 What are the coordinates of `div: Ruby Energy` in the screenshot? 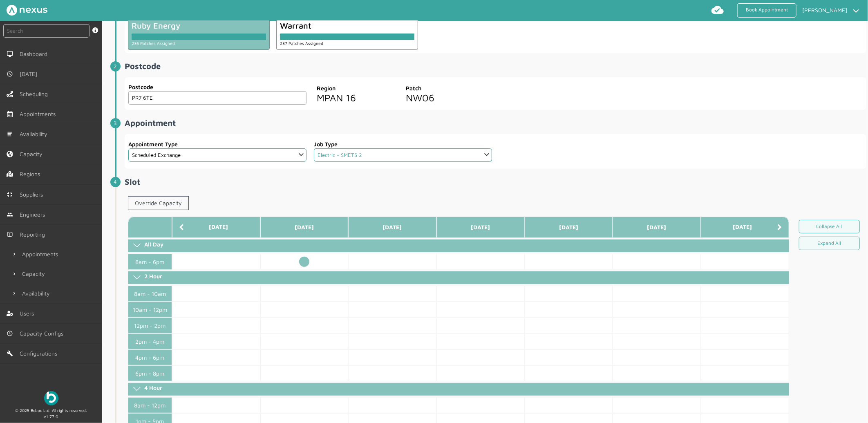 It's located at (199, 25).